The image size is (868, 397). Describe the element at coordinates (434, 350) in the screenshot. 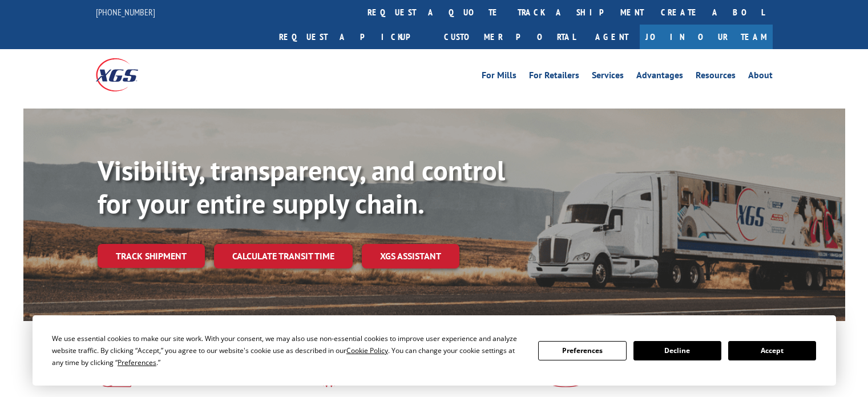

I see `div: Cookie Consent Prompt` at that location.